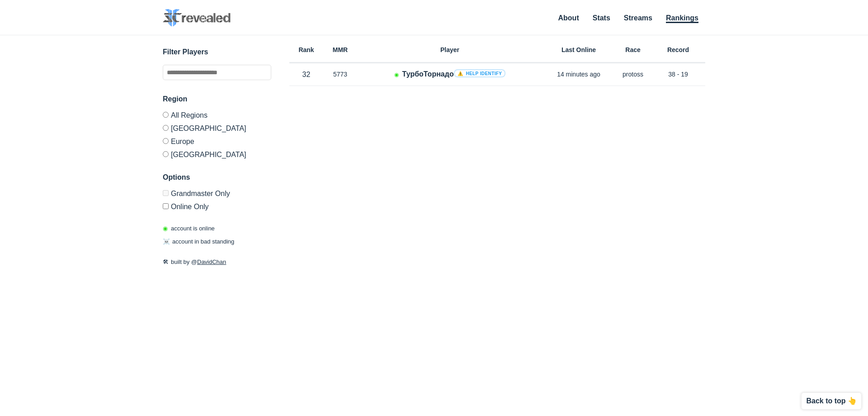 The width and height of the screenshot is (868, 416). Describe the element at coordinates (197, 18) in the screenshot. I see `img: SC2 Revealed` at that location.